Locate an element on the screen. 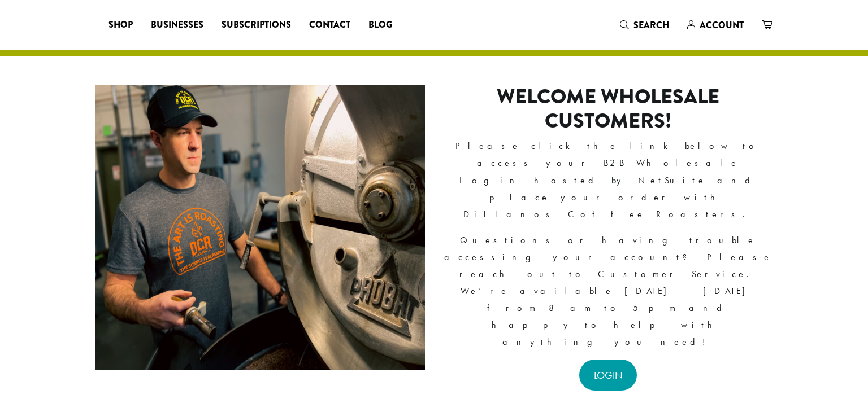  span: Account is located at coordinates (722, 25).